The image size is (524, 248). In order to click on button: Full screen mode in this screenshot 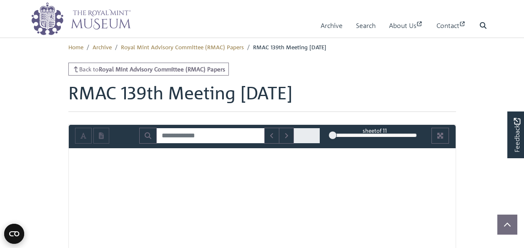, I will do `click(440, 135)`.